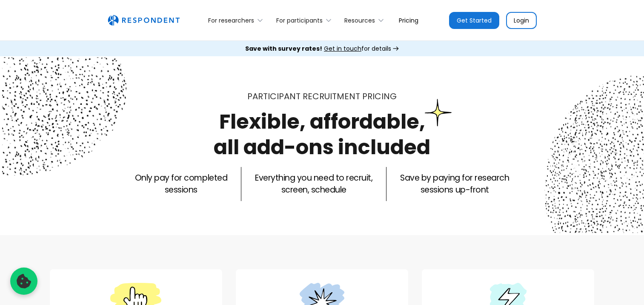 The width and height of the screenshot is (644, 305). I want to click on a: Pricing, so click(408, 20).